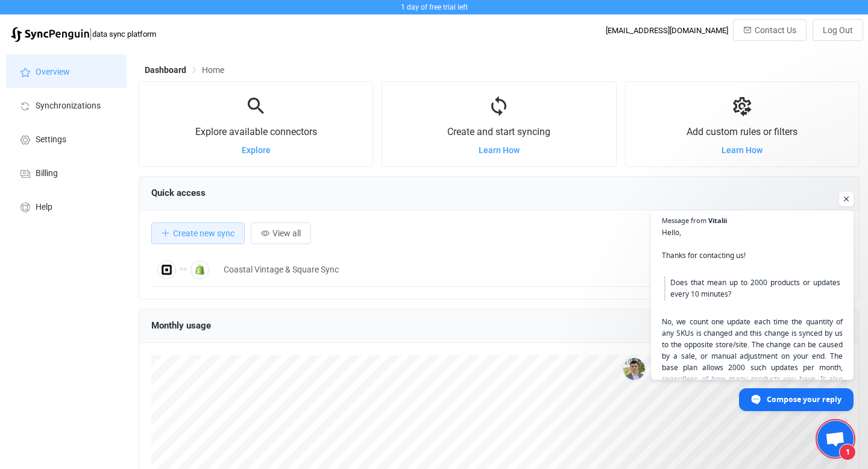 Image resolution: width=868 pixels, height=469 pixels. What do you see at coordinates (166, 269) in the screenshot?
I see `img: Square Inventory Quantities` at bounding box center [166, 269].